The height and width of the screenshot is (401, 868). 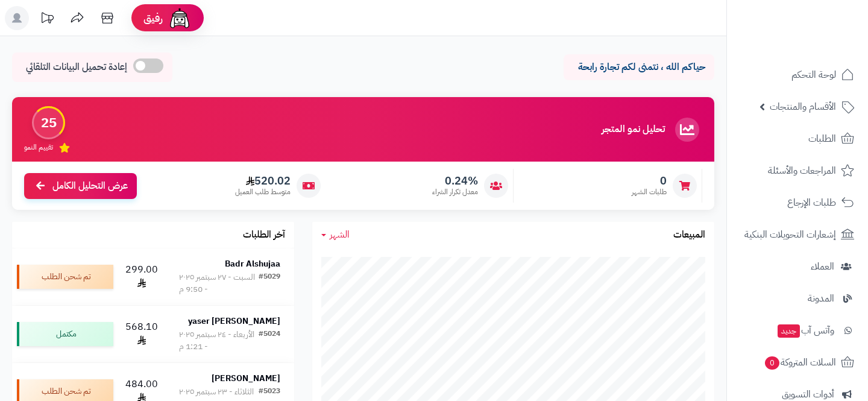 What do you see at coordinates (797, 138) in the screenshot?
I see `a: الطلبات` at bounding box center [797, 138].